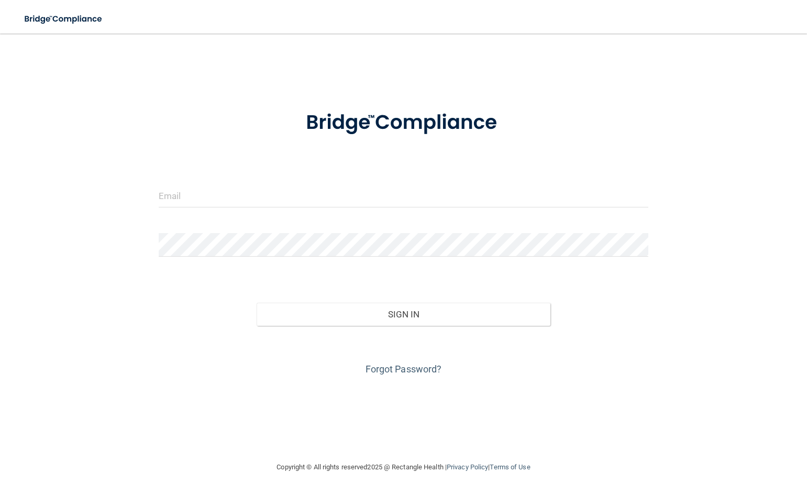 The height and width of the screenshot is (495, 807). I want to click on a: Privacy Policy, so click(467, 467).